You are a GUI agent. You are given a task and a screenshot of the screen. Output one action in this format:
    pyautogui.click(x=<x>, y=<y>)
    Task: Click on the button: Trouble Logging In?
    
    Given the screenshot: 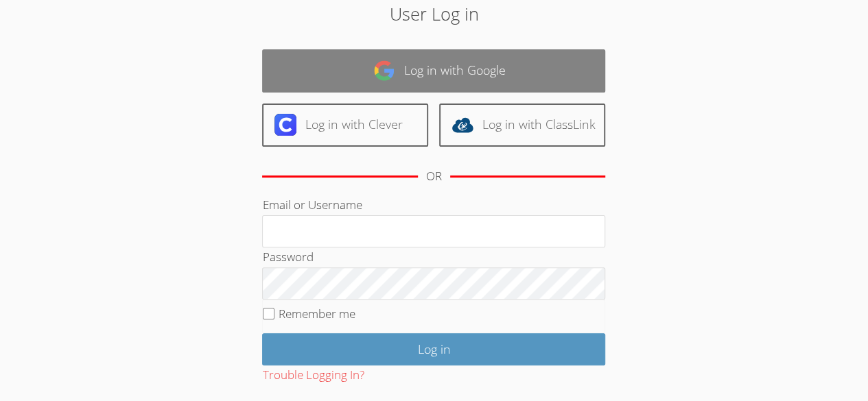 What is the action you would take?
    pyautogui.click(x=313, y=375)
    